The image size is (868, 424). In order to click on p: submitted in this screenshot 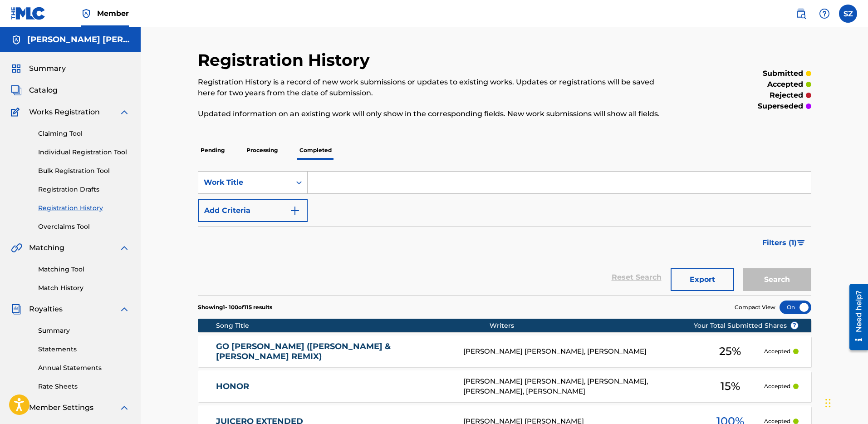, I will do `click(783, 73)`.